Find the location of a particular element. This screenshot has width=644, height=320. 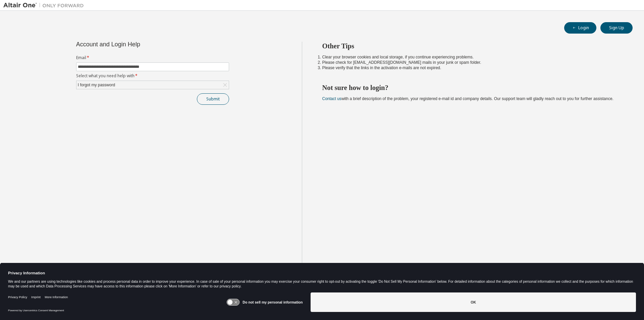

a: Contact us is located at coordinates (332, 98).